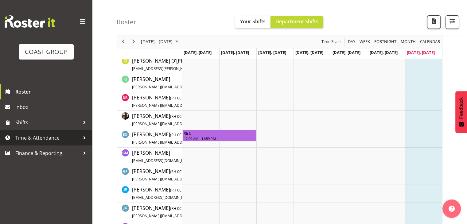 This screenshot has height=224, width=467. I want to click on img: help-xxl-2.png, so click(451, 209).